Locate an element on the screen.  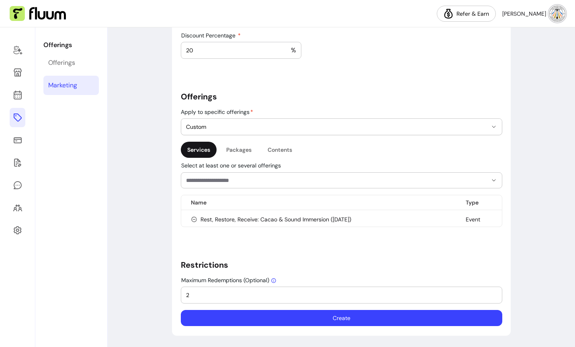
input: Maximum Redemptions (Optional) is located at coordinates (342, 295).